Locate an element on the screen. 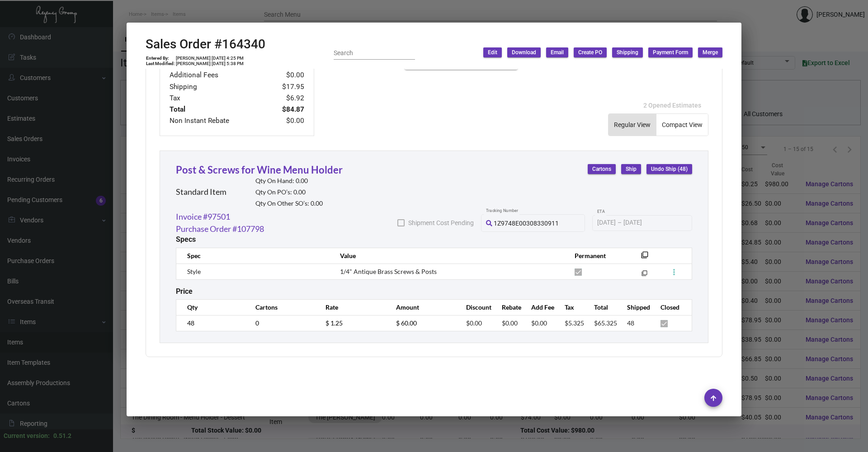 The height and width of the screenshot is (452, 868). td: Total is located at coordinates (218, 109).